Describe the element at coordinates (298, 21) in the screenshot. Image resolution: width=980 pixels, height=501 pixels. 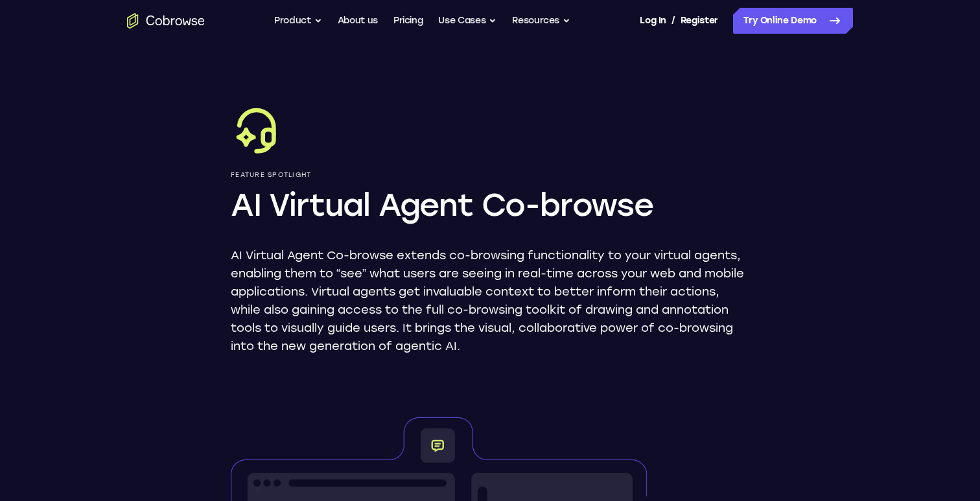
I see `button: Product` at that location.